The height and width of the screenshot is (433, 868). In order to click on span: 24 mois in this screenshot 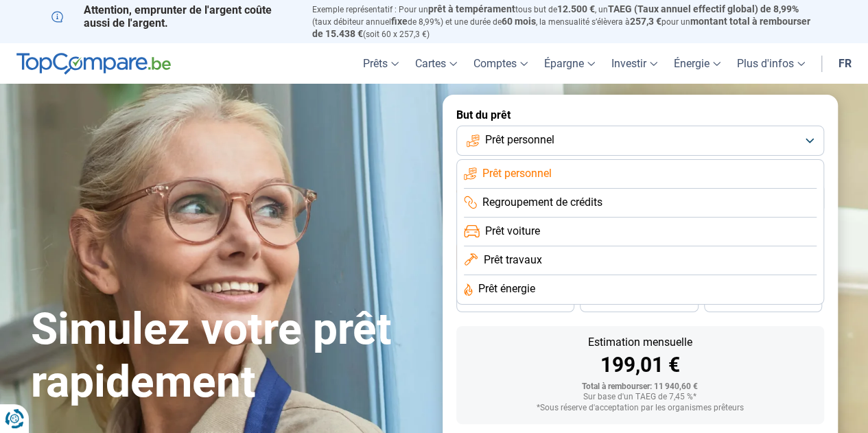, I will do `click(763, 302)`.